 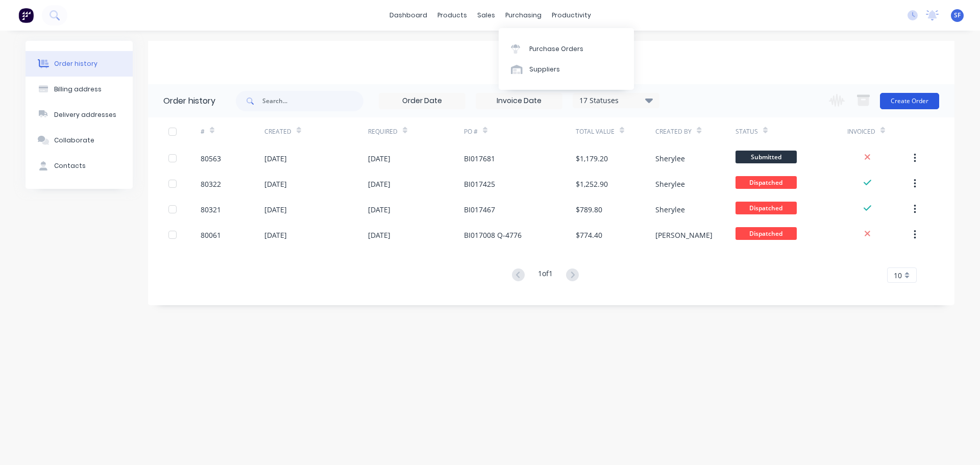 What do you see at coordinates (479, 210) in the screenshot?
I see `div: BI017467` at bounding box center [479, 210].